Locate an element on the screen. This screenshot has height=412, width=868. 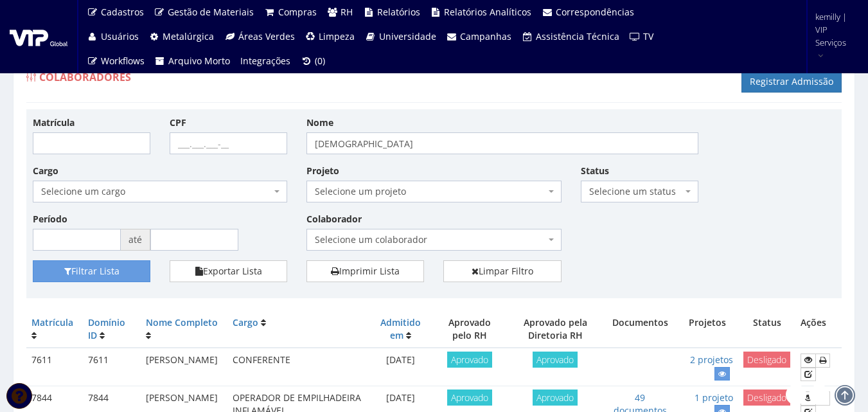
button: Exportar Lista is located at coordinates (228, 271).